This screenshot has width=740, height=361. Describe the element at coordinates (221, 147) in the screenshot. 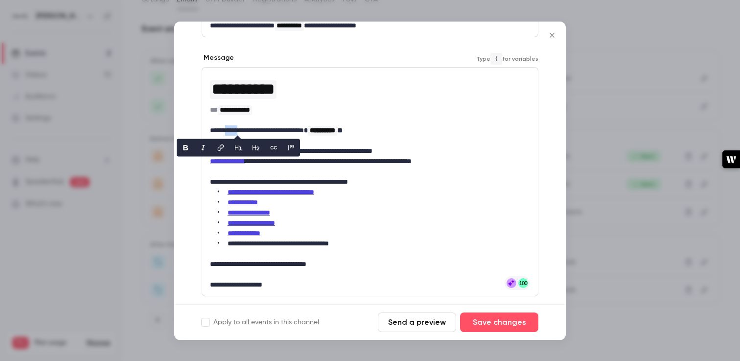

I see `button: link` at that location.